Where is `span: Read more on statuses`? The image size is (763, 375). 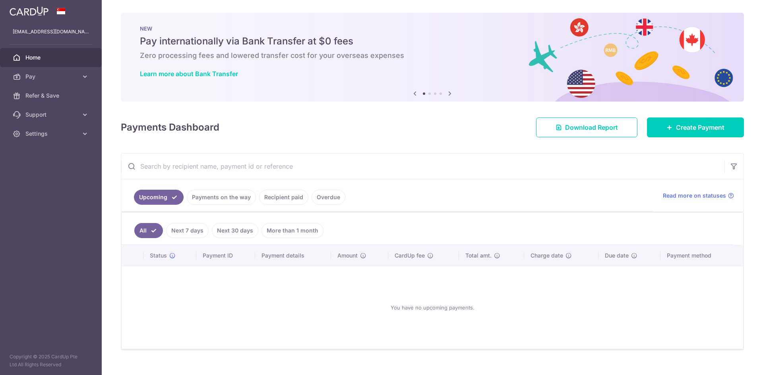 span: Read more on statuses is located at coordinates (694, 196).